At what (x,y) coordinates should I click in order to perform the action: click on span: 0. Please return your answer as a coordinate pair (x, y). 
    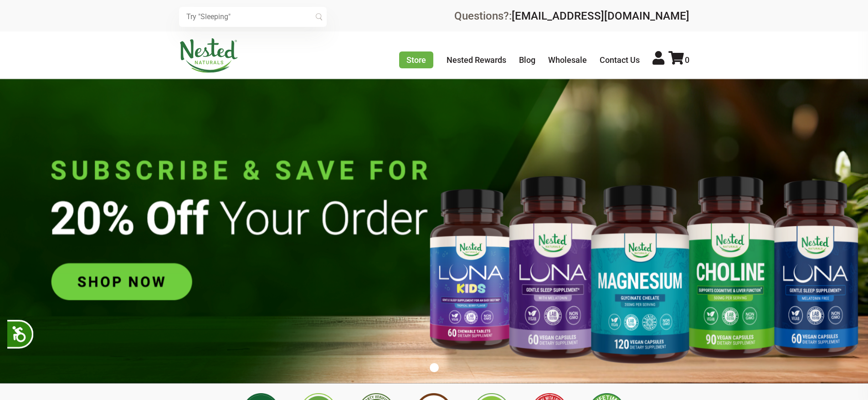
    Looking at the image, I should click on (687, 60).